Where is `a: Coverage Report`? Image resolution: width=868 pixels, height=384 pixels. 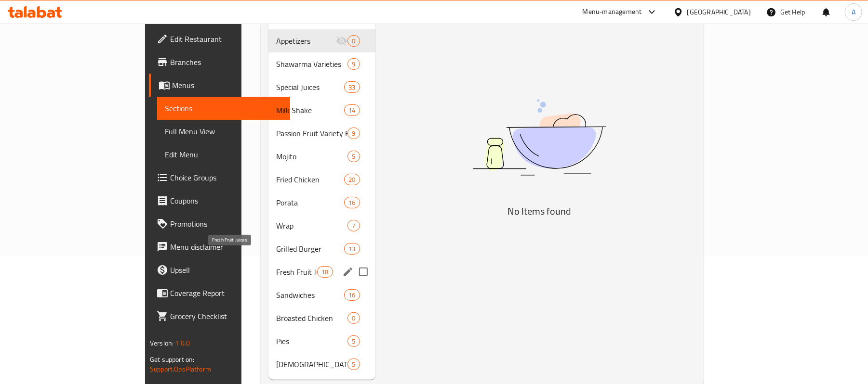
a: Coverage Report is located at coordinates (220, 293).